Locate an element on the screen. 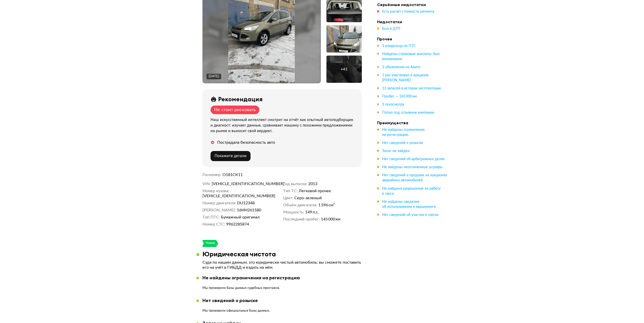 The image size is (644, 323). div: Не найдены ограничения на регистрацию is located at coordinates (251, 278).